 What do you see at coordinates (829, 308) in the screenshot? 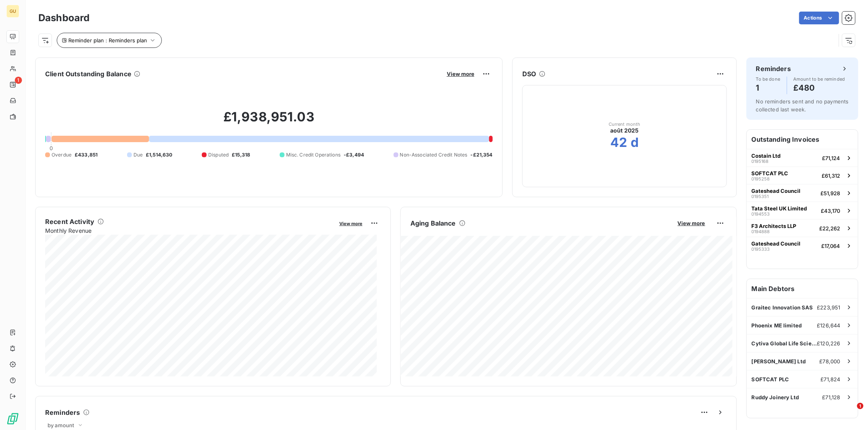
I see `span: £223,951` at bounding box center [829, 308].